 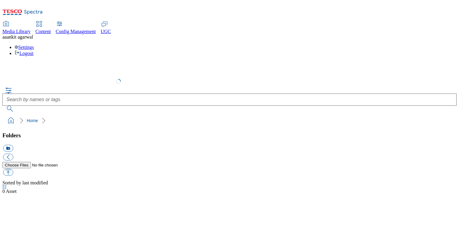 I want to click on h3: Folders, so click(x=229, y=135).